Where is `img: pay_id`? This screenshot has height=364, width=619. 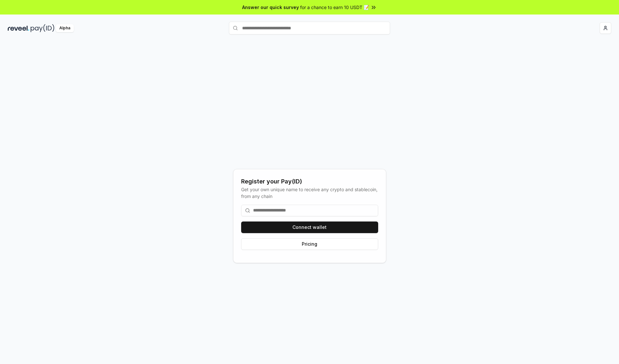
img: pay_id is located at coordinates (43, 28).